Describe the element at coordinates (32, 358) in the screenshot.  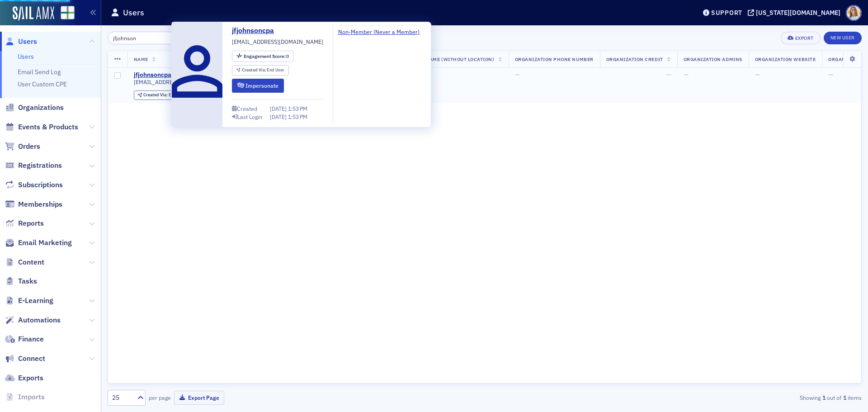
I see `span: Connect` at that location.